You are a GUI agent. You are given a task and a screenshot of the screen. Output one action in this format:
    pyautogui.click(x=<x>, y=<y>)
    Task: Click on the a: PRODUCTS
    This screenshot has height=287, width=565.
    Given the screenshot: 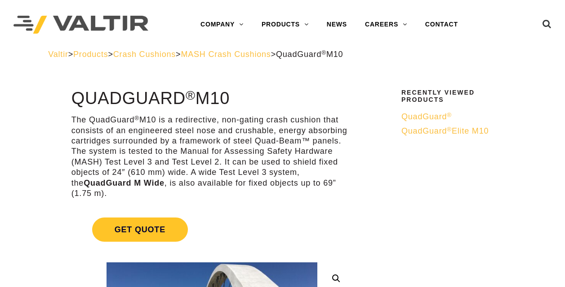 What is the action you would take?
    pyautogui.click(x=285, y=25)
    